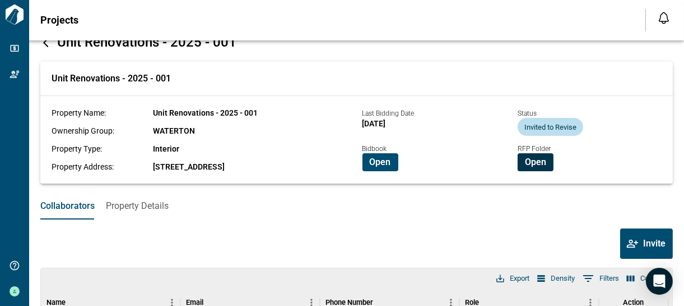 This screenshot has width=684, height=306. I want to click on span: Interior, so click(166, 149).